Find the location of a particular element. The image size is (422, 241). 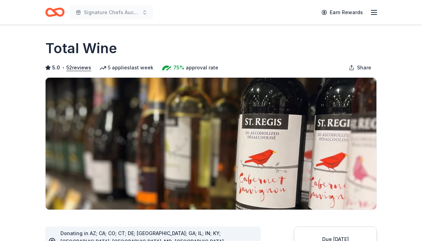

a: Home is located at coordinates (55, 12).